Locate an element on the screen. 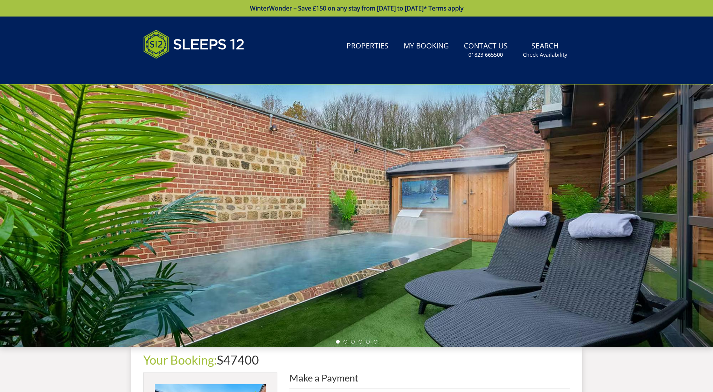 The width and height of the screenshot is (713, 392). img: Sleeps 12 is located at coordinates (194, 44).